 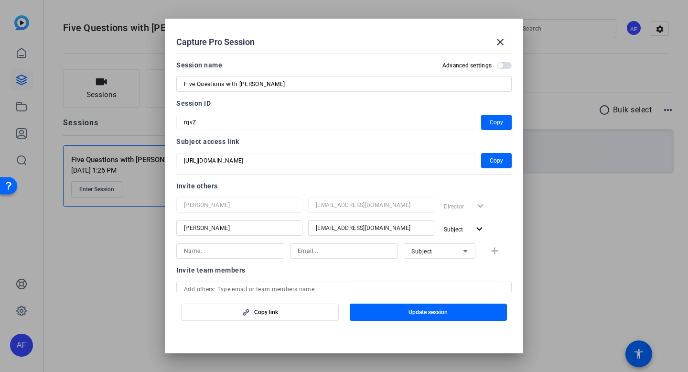 What do you see at coordinates (266, 312) in the screenshot?
I see `span: Copy link` at bounding box center [266, 312].